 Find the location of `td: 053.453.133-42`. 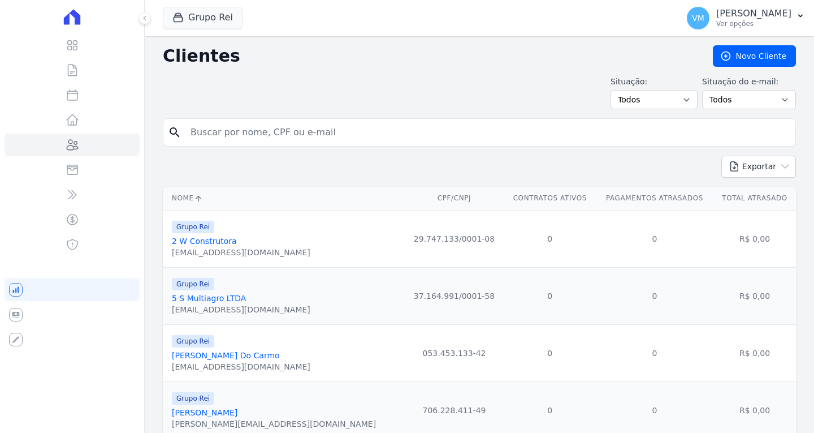

td: 053.453.133-42 is located at coordinates (454, 352).